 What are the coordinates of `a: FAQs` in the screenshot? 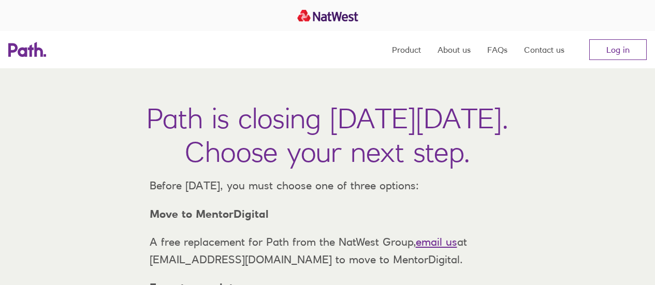 It's located at (497, 50).